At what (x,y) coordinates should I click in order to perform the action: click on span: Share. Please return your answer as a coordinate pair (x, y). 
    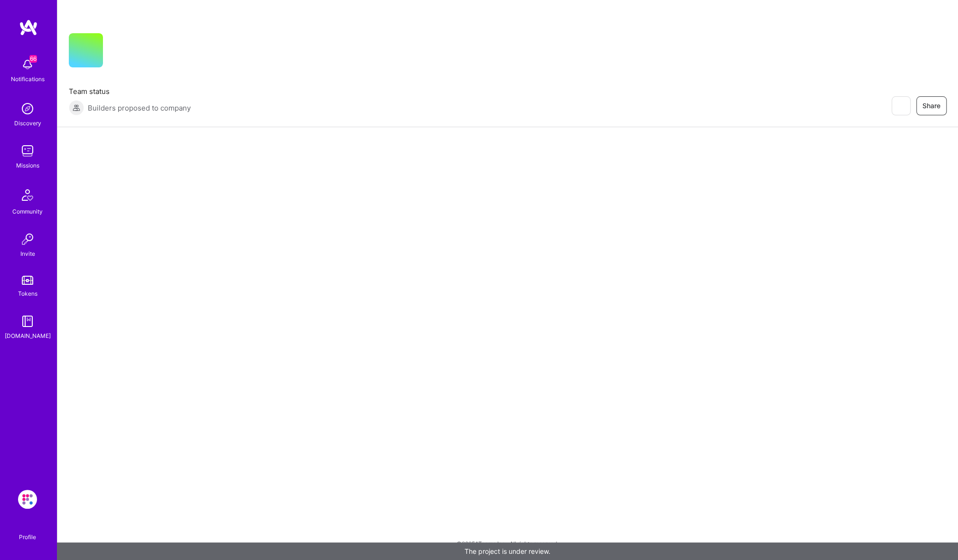
    Looking at the image, I should click on (931, 106).